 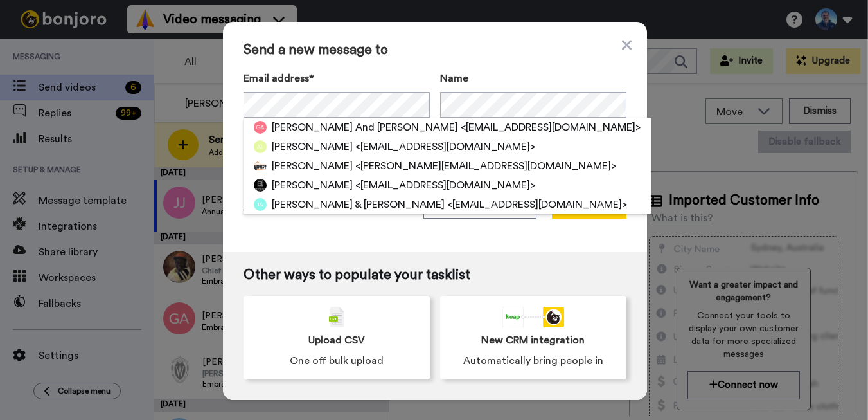 What do you see at coordinates (336, 316) in the screenshot?
I see `img: csv-grey.png` at bounding box center [336, 316].